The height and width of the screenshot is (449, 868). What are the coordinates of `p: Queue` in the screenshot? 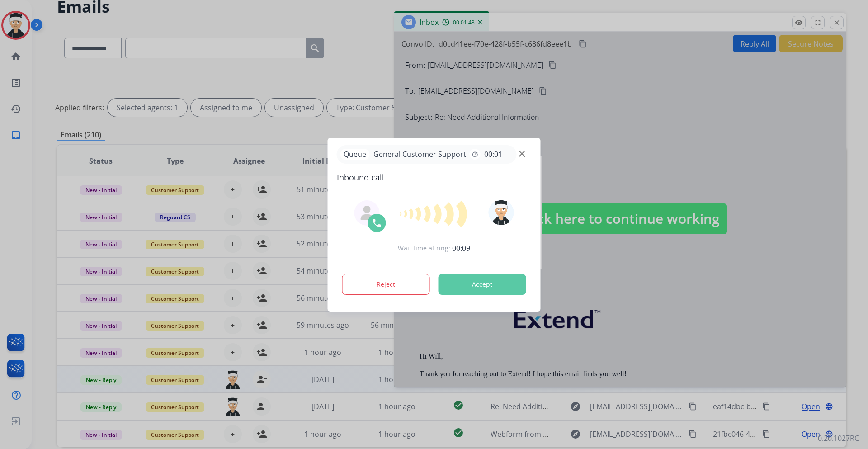 It's located at (355, 154).